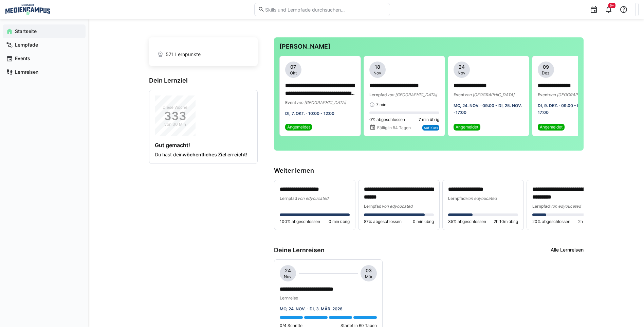  Describe the element at coordinates (325, 10) in the screenshot. I see `input: Skills und Lernpfade durchsuchen…` at that location.